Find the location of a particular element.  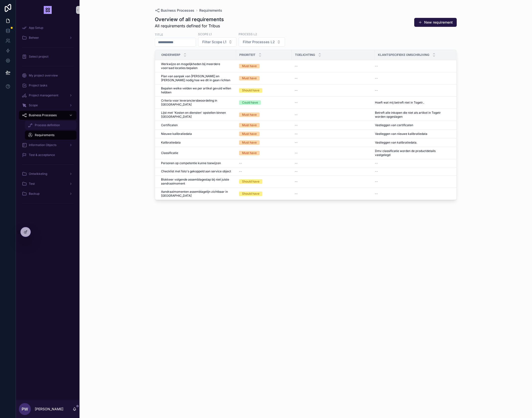

a: My project overview is located at coordinates (48, 75).